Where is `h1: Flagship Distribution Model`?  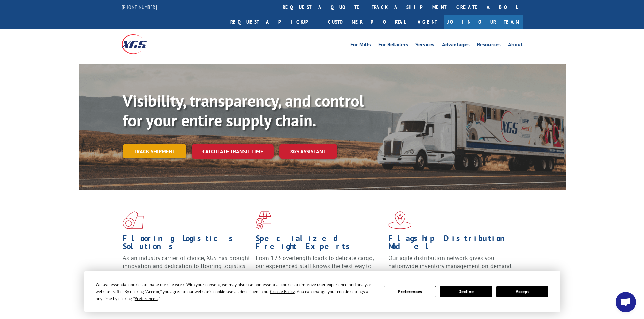 h1: Flagship Distribution Model is located at coordinates (452, 244).